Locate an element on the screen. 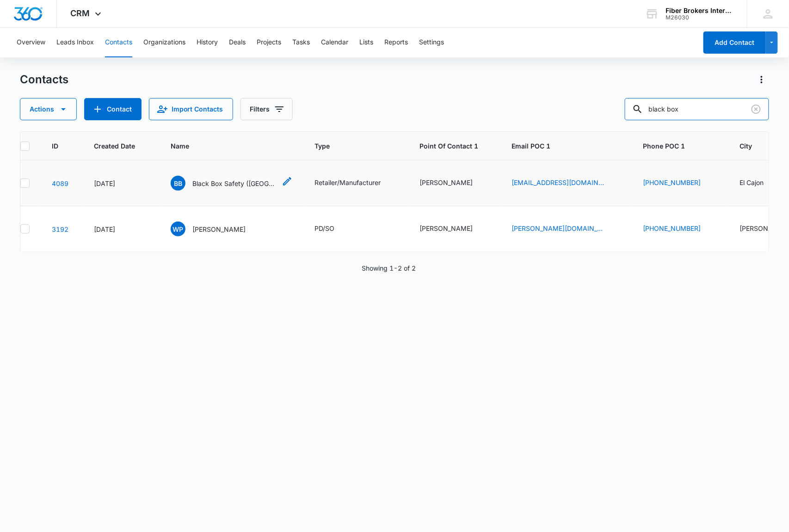 The height and width of the screenshot is (532, 789). div: Name - Whigham PD - Select to Edit Field is located at coordinates (216, 229).